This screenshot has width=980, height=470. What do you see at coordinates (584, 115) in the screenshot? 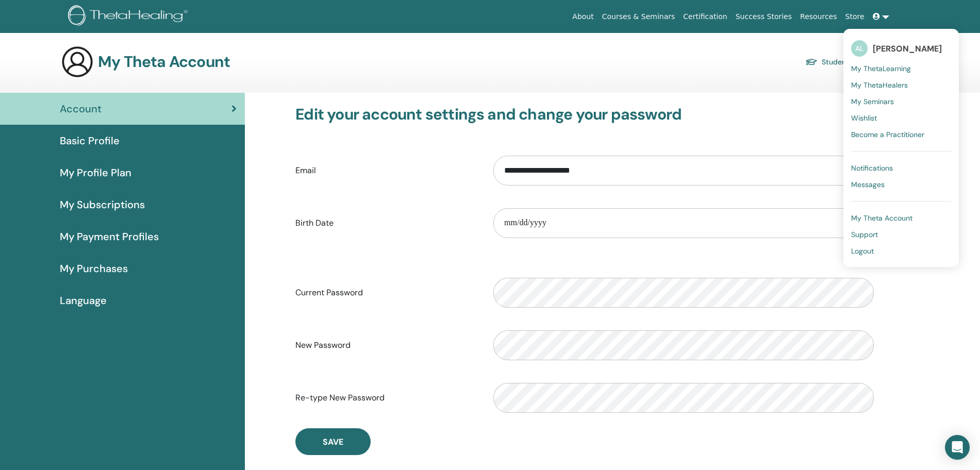
I see `h3: Edit your account settings and change your password` at bounding box center [584, 115].